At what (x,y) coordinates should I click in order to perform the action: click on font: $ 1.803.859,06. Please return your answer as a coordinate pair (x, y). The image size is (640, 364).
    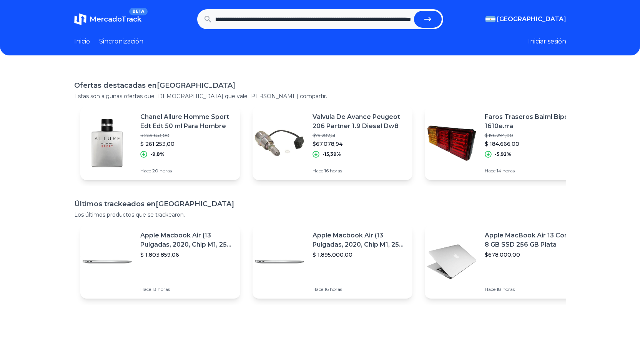
    Looking at the image, I should click on (159, 255).